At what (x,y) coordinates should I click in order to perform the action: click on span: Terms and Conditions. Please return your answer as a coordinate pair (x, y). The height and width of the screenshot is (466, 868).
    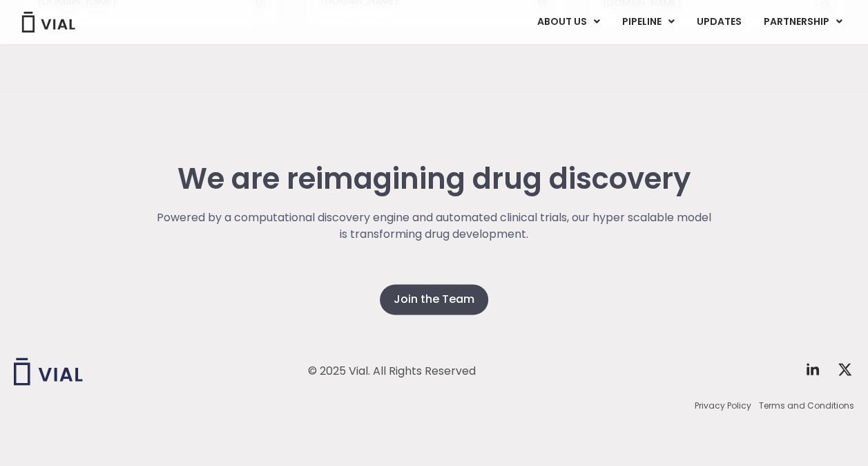
    Looking at the image, I should click on (807, 405).